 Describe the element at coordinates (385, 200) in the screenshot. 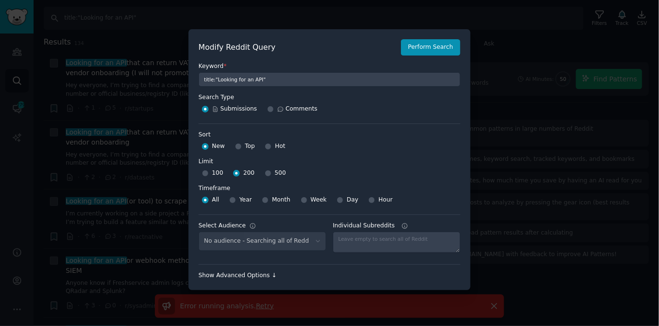

I see `span: Hour` at that location.